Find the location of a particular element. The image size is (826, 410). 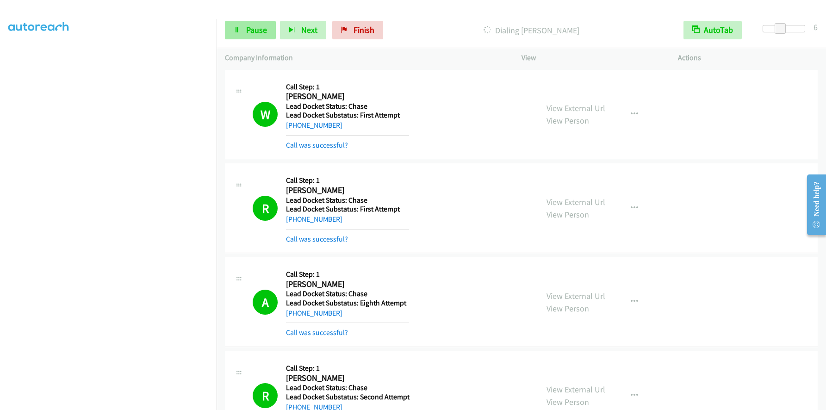

p: Company Information is located at coordinates (365, 58).